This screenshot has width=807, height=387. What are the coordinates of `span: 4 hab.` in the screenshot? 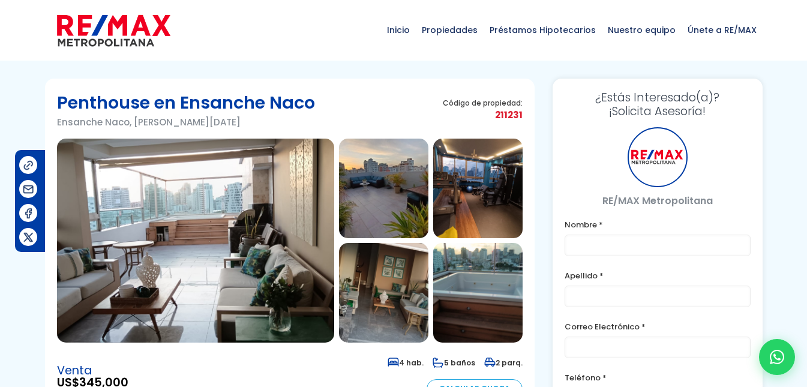 It's located at (406, 362).